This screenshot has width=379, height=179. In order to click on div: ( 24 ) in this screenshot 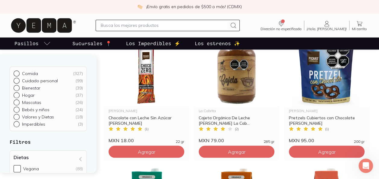, I will do `click(79, 110)`.